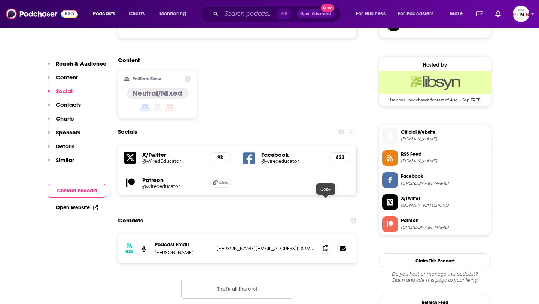 The width and height of the screenshot is (539, 304). What do you see at coordinates (63, 81) in the screenshot?
I see `button: Content` at bounding box center [63, 81].